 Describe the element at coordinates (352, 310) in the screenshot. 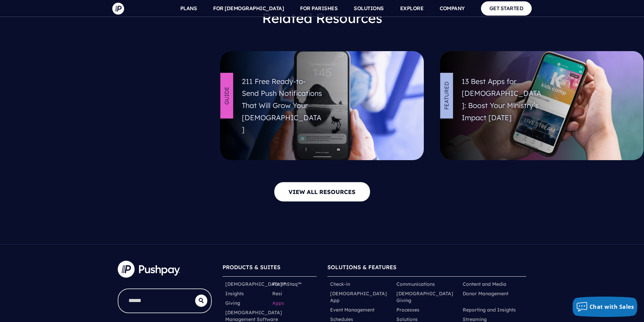

I see `a: Event Management` at that location.